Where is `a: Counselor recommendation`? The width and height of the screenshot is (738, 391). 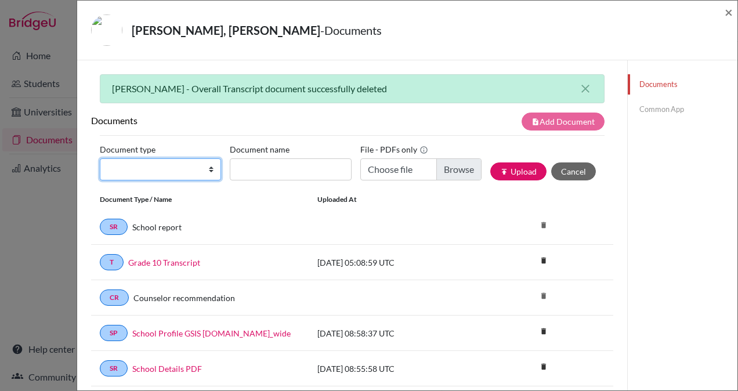
a: Counselor recommendation is located at coordinates (184, 298).